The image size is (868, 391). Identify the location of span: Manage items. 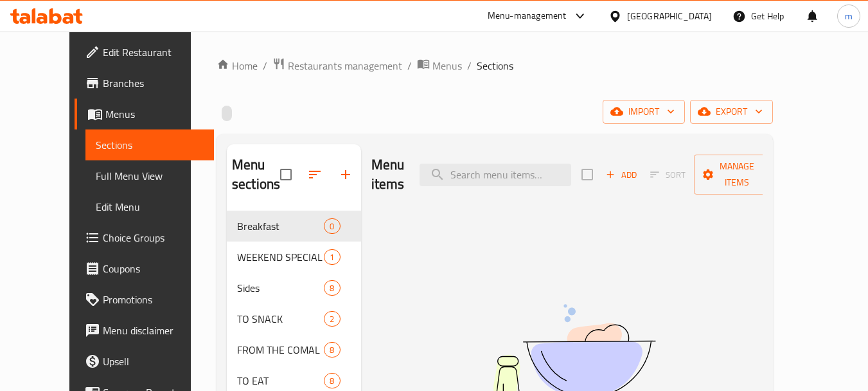
(737, 174).